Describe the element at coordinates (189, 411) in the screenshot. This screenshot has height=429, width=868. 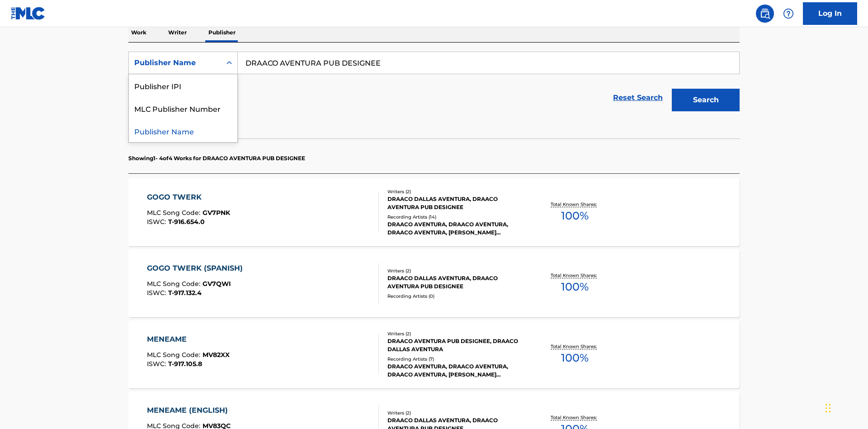
I see `div: MENEAME (ENGLISH)` at that location.